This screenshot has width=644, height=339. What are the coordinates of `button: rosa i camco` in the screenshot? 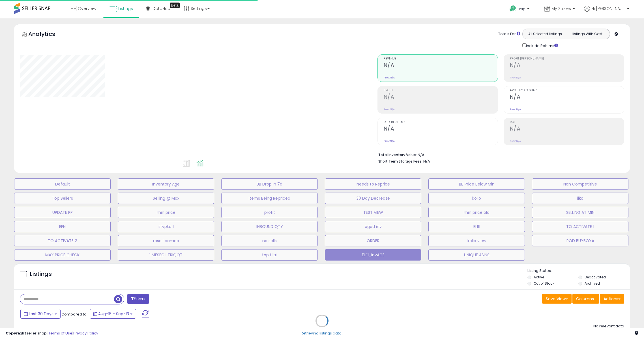 It's located at (166, 241).